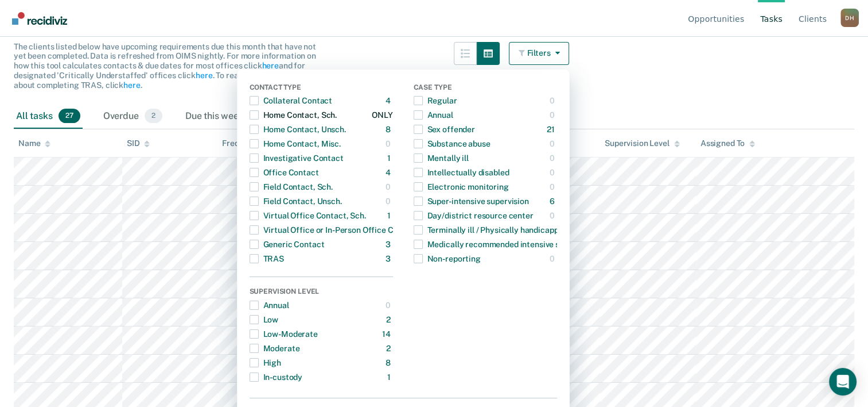 Image resolution: width=868 pixels, height=407 pixels. I want to click on div: Assigned To, so click(728, 143).